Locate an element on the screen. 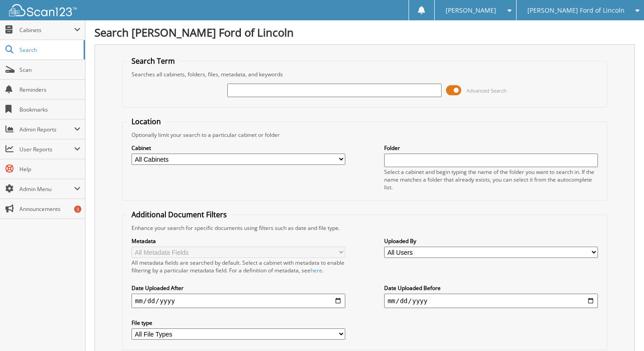  a: here is located at coordinates (316, 270).